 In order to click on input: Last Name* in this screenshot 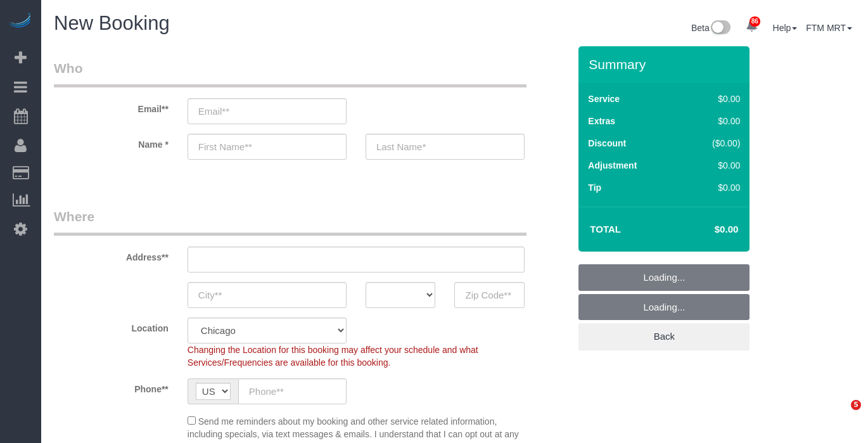, I will do `click(445, 147)`.